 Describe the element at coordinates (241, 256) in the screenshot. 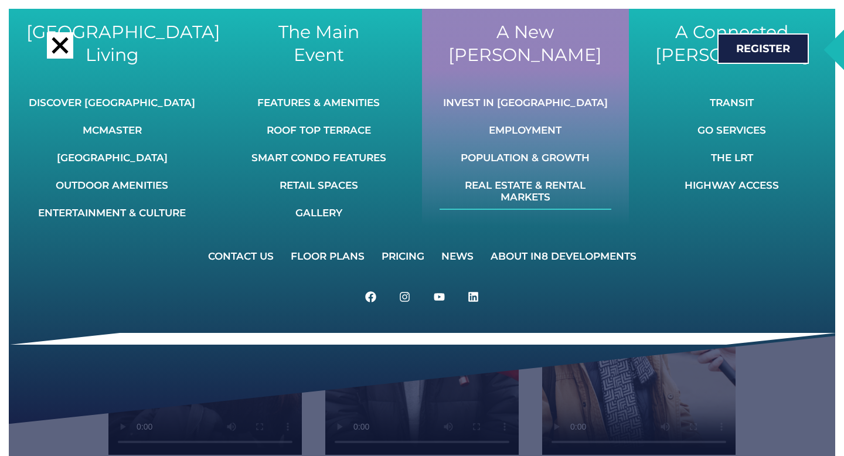

I see `a: Contact Us` at that location.